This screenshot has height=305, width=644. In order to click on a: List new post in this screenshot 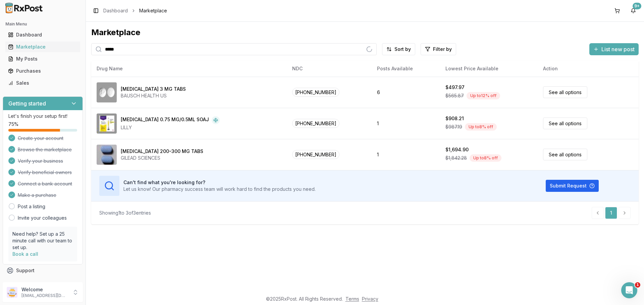, I will do `click(614, 50)`.